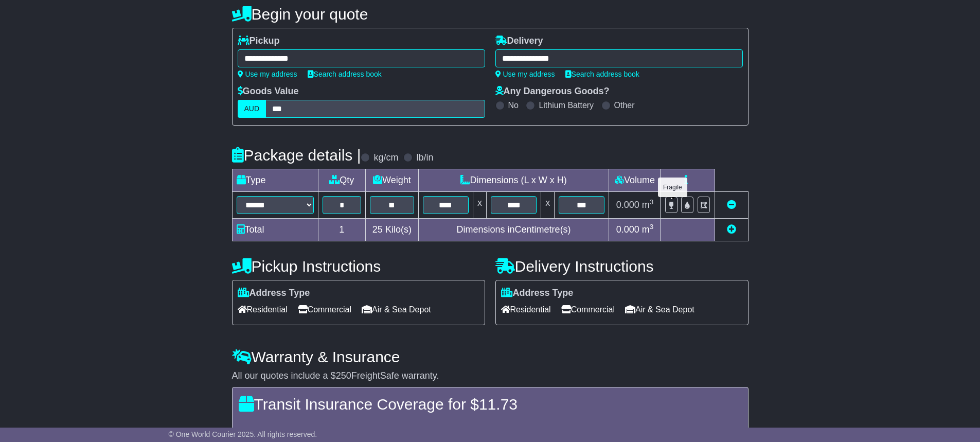  Describe the element at coordinates (490, 404) in the screenshot. I see `h4: Transit Insurance Coverage for $` at that location.